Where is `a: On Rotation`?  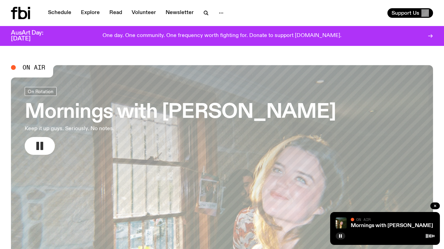 a: On Rotation is located at coordinates (40, 92).